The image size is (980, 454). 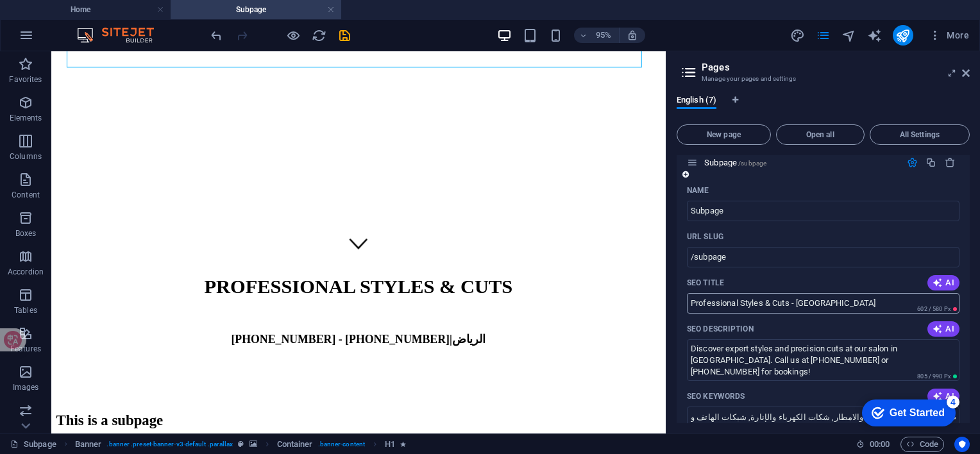 What do you see at coordinates (169, 445) in the screenshot?
I see `span: . banner .preset-banner-v3-default .parallax` at bounding box center [169, 445].